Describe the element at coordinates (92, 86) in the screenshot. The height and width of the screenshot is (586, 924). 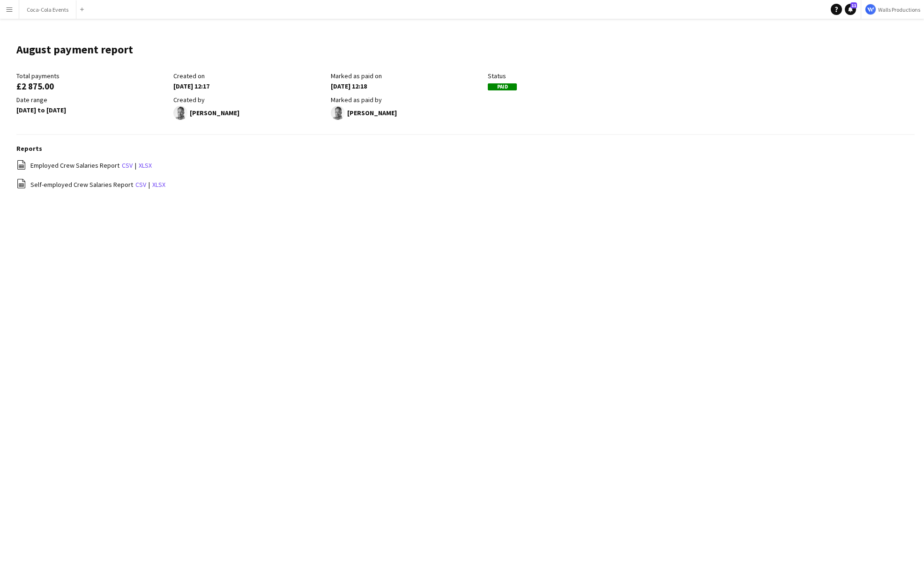
I see `div: £2 875.00` at that location.